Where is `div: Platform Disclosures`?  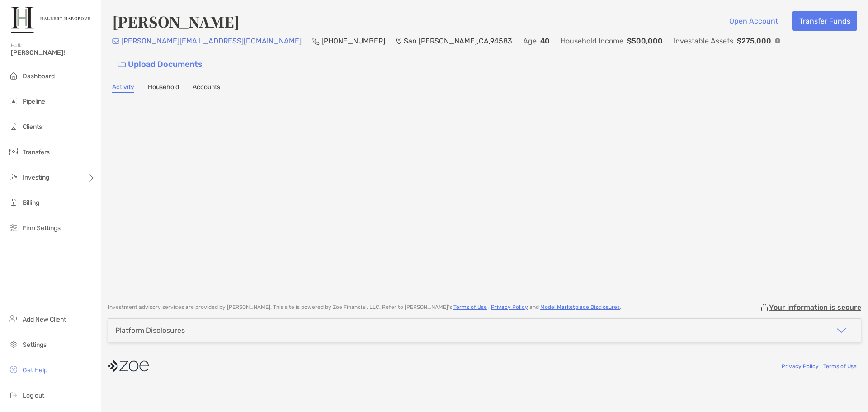
div: Platform Disclosures is located at coordinates (150, 330).